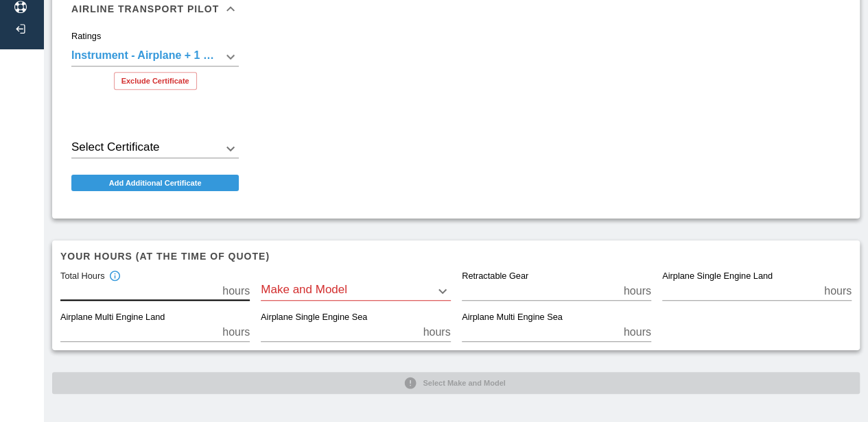 This screenshot has height=422, width=868. Describe the element at coordinates (155, 183) in the screenshot. I see `button: Add Additional Certificate` at that location.